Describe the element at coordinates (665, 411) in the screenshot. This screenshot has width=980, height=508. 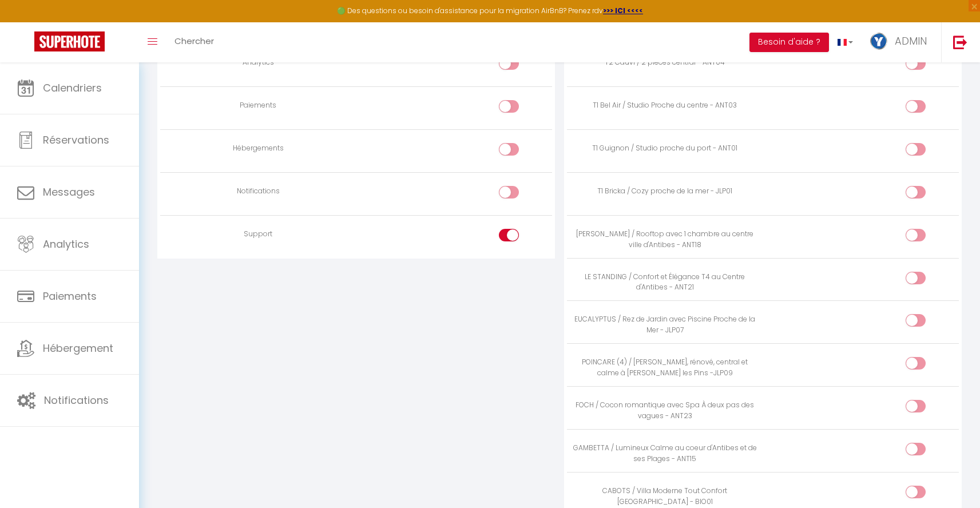
I see `div: FOCH / Cocon romantique avec Spa À deux pas des vagues - ANT23` at that location.